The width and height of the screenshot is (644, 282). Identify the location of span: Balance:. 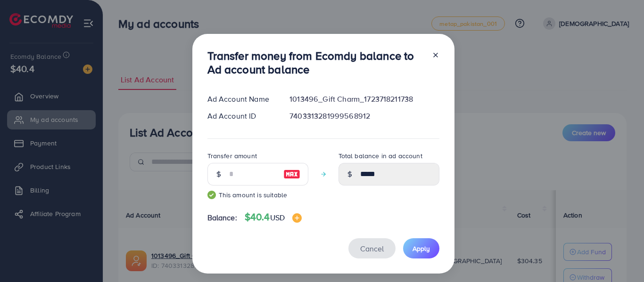
(222, 217).